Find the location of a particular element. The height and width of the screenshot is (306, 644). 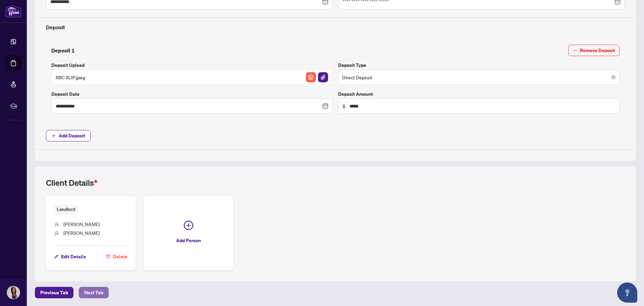

span: close-circle is located at coordinates (613, 77).